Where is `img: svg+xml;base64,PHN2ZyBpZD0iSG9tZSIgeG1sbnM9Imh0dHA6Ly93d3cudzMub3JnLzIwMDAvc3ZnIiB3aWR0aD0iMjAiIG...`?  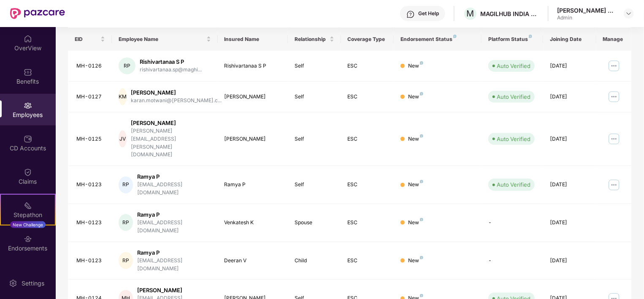 img: svg+xml;base64,PHN2ZyBpZD0iSG9tZSIgeG1sbnM9Imh0dHA6Ly93d3cudzMub3JnLzIwMDAvc3ZnIiB3aWR0aD0iMjAiIG... is located at coordinates (28, 39).